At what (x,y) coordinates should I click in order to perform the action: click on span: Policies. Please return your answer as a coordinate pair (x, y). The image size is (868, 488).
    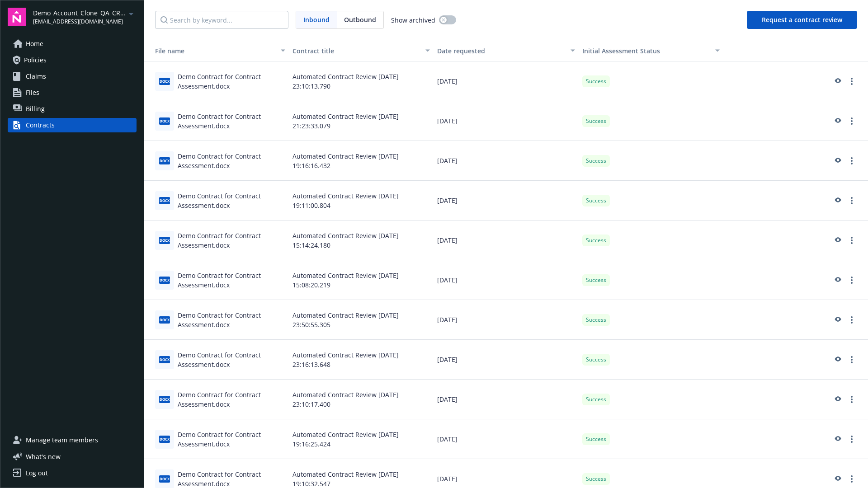
    Looking at the image, I should click on (35, 60).